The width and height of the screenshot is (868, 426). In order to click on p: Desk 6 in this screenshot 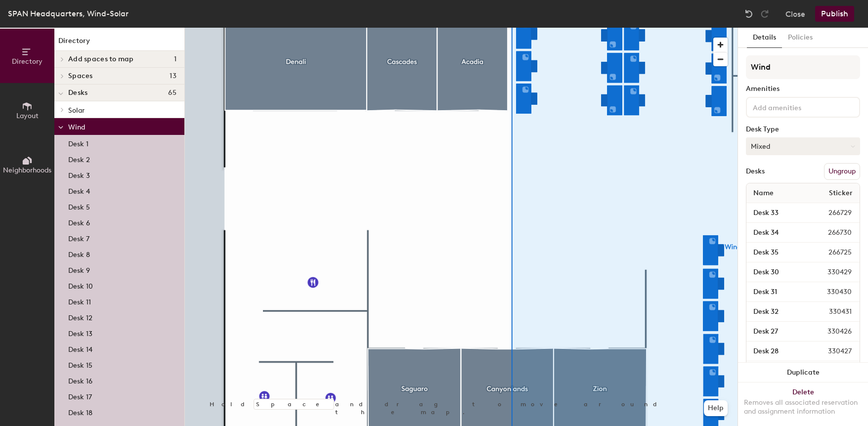, I will do `click(79, 222)`.